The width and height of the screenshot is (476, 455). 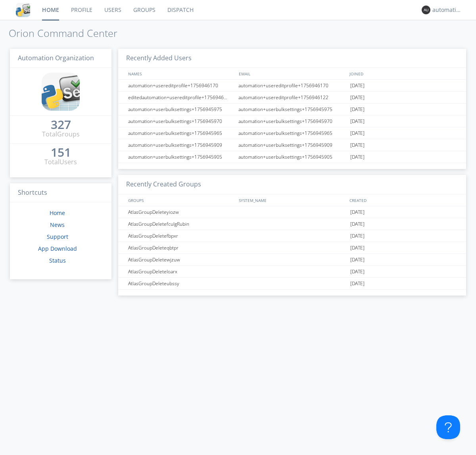 I want to click on img: 373638.png, so click(x=426, y=10).